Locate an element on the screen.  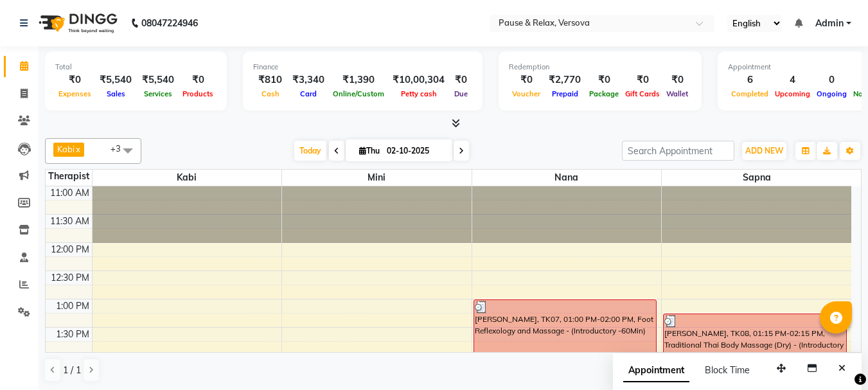
div: Total is located at coordinates (136, 67).